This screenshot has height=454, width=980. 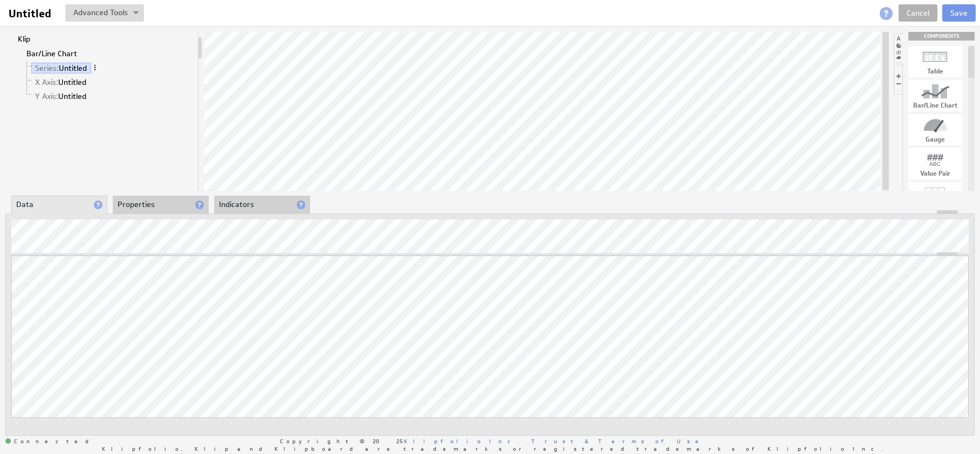 What do you see at coordinates (936, 174) in the screenshot?
I see `div: Value Pair` at bounding box center [936, 174].